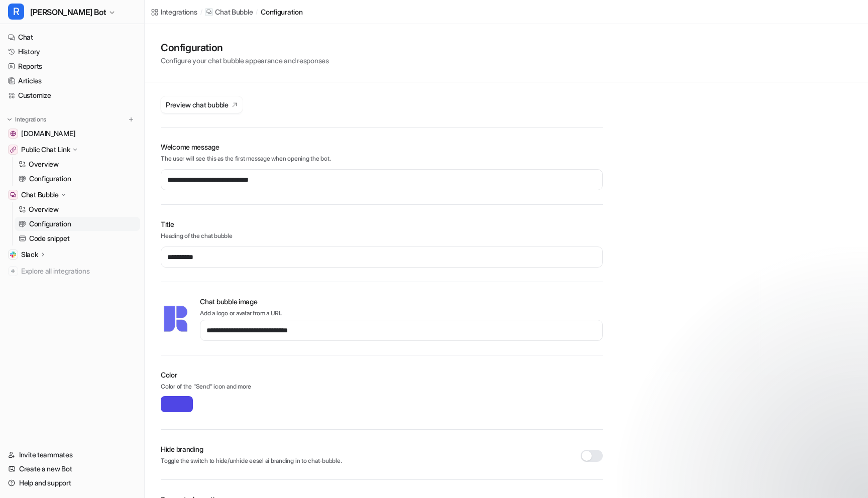  What do you see at coordinates (175, 319) in the screenshot?
I see `img: chat` at bounding box center [175, 319].